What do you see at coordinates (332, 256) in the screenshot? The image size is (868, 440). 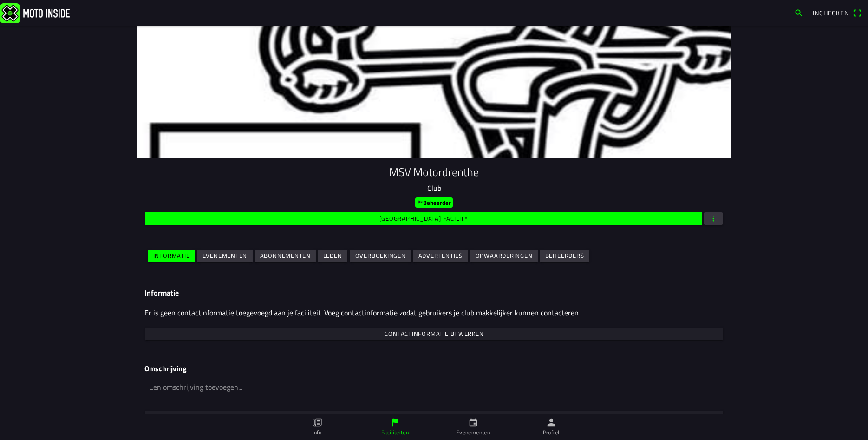 I see `ion-button: Leden` at bounding box center [332, 256].